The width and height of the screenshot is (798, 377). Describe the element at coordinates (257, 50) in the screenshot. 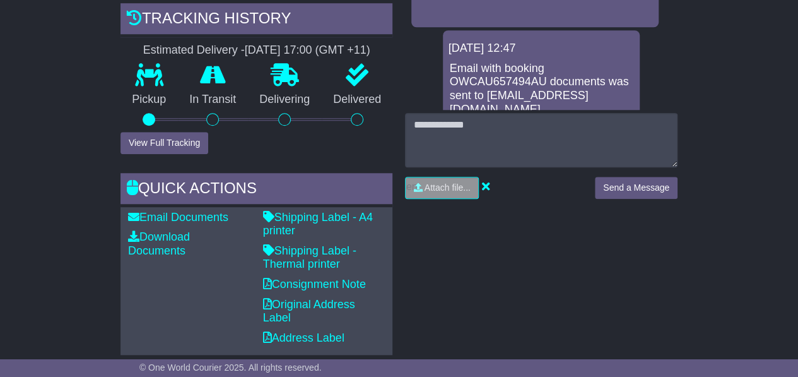

I see `div: Estimated Delivery -` at that location.